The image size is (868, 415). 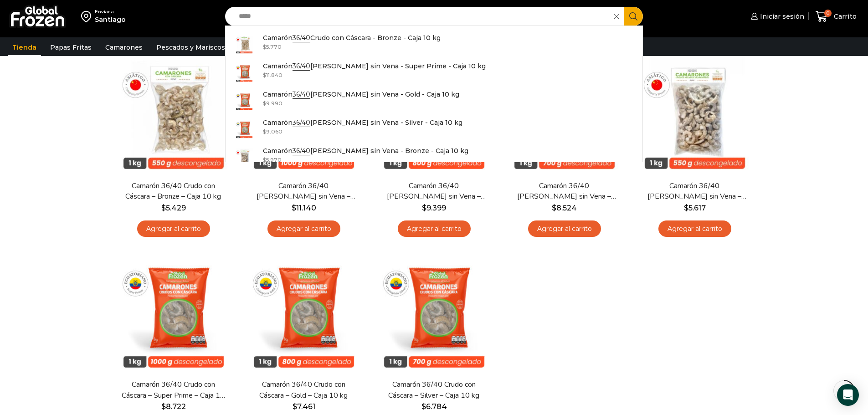 What do you see at coordinates (781, 16) in the screenshot?
I see `span: Iniciar sesión` at bounding box center [781, 16].